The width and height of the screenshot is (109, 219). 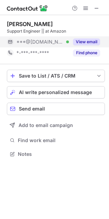 What do you see at coordinates (32, 109) in the screenshot?
I see `span: Send email` at bounding box center [32, 109].